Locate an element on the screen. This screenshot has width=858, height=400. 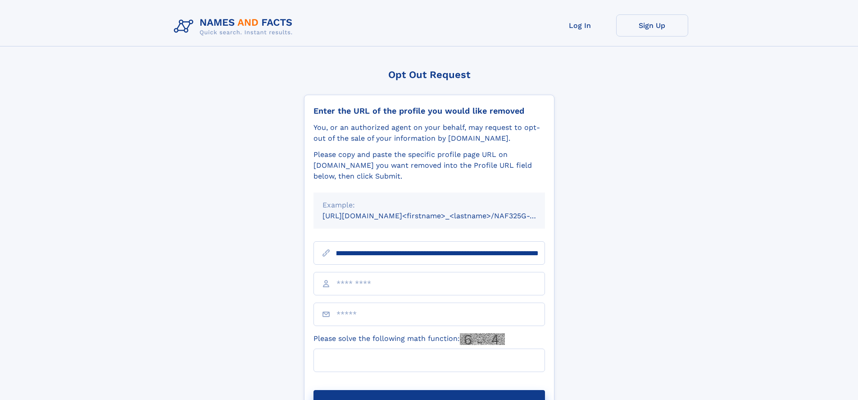
div: Opt Out Request is located at coordinates (429, 74).